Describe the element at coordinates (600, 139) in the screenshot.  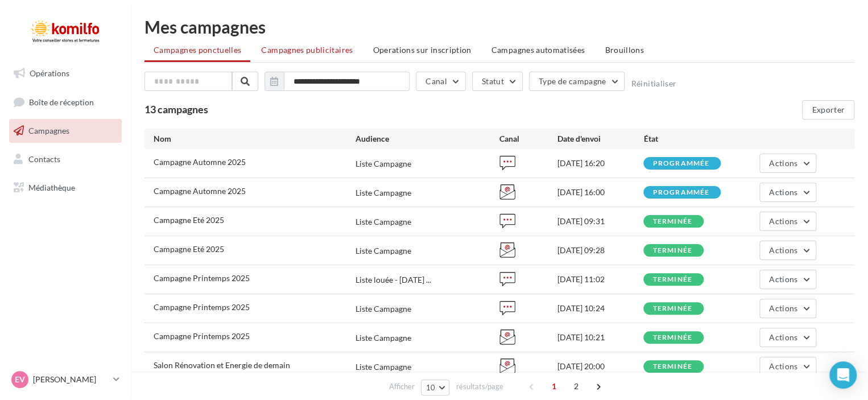
I see `div: Date d'envoi` at that location.